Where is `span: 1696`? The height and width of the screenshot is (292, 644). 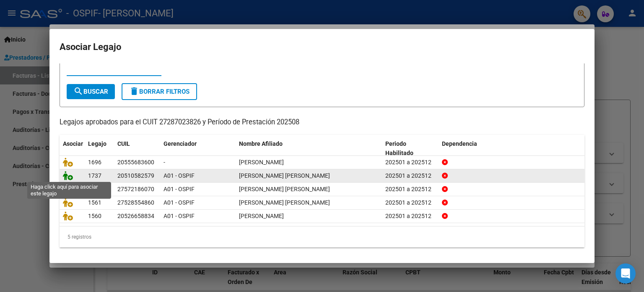
span: 1696 is located at coordinates (95, 162).